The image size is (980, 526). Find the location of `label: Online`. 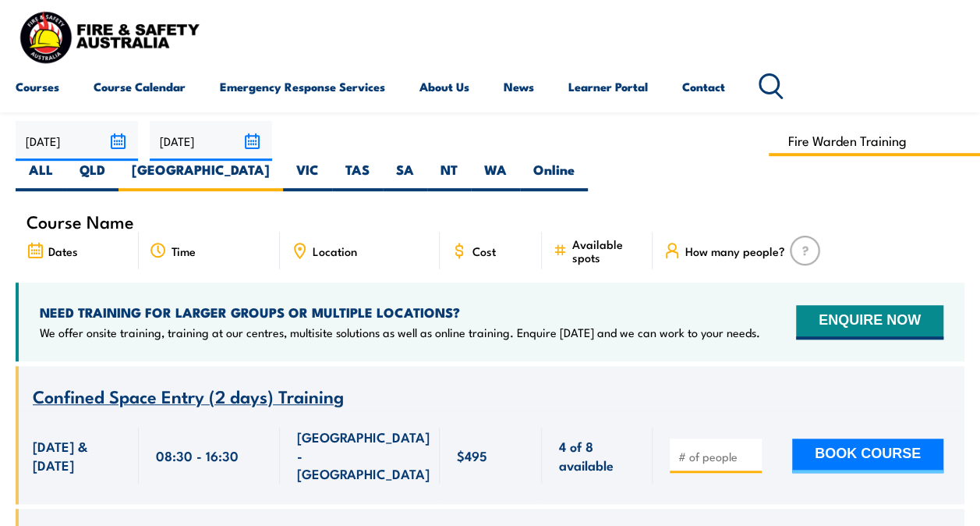

label: Online is located at coordinates (554, 175).